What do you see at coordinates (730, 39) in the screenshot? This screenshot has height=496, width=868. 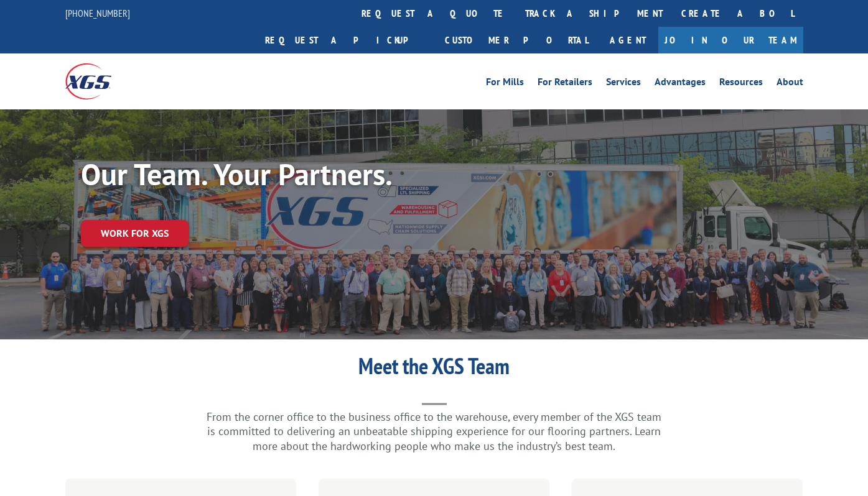 I see `a: Join Our Team` at bounding box center [730, 39].